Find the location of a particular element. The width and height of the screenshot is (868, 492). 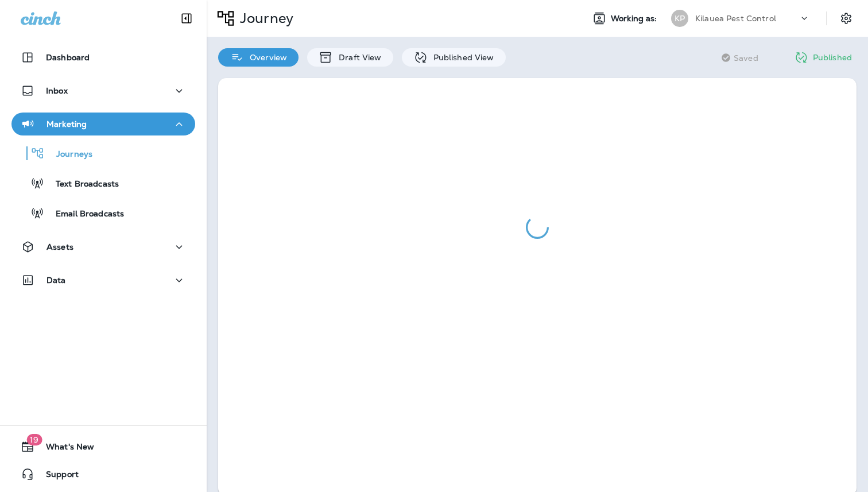

button: 19What's New is located at coordinates (103, 447).